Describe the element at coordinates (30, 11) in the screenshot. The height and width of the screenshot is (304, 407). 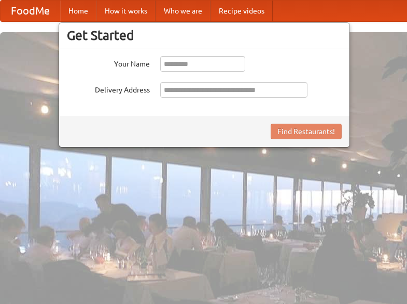
I see `a: FoodMe` at that location.